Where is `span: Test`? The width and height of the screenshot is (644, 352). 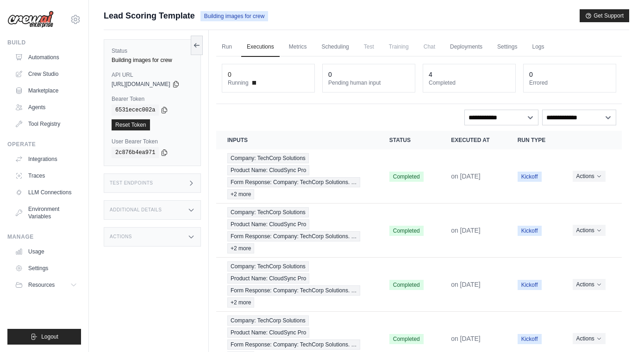 span: Test is located at coordinates (369, 47).